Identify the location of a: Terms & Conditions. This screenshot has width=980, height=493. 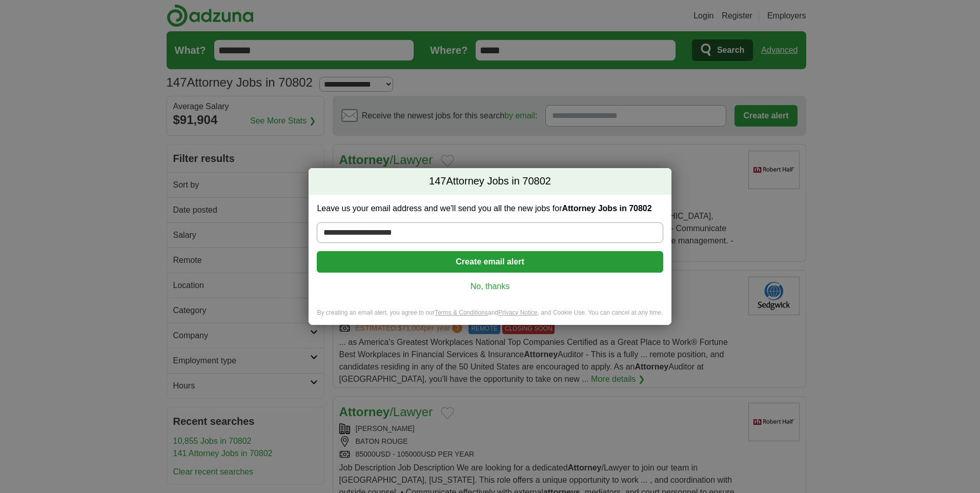
(462, 313).